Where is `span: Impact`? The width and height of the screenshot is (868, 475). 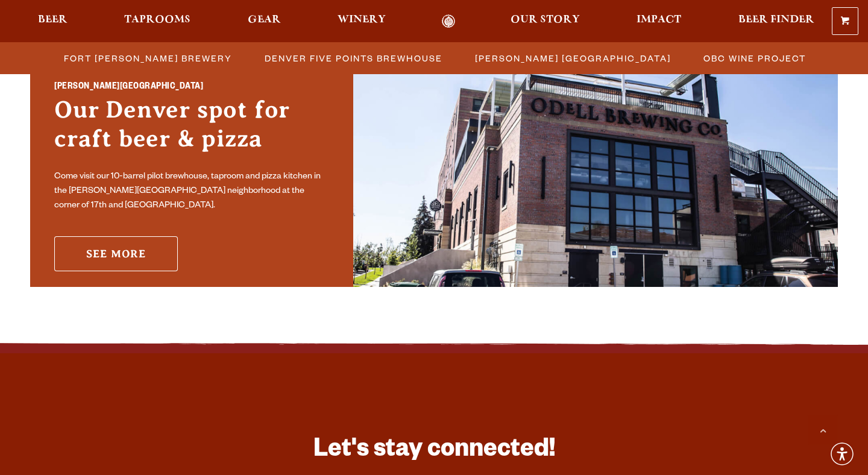
span: Impact is located at coordinates (659, 20).